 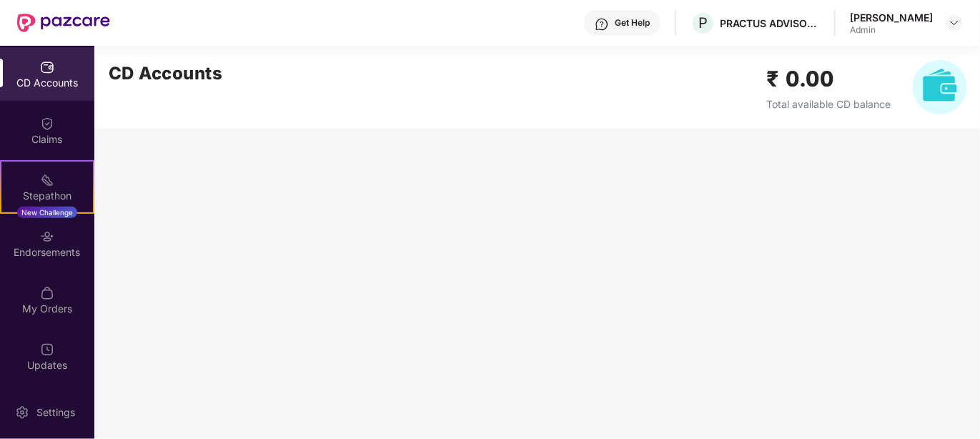 What do you see at coordinates (47, 124) in the screenshot?
I see `img: svg+xml;base64,PHN2ZyBpZD0iQ2xhaW0iIHhtbG5zPSJodHRwOi8vd3d3LnczLm9yZy8yMDAwL3N2ZyIgd2lkdGg9IjIwIi...` at bounding box center [47, 124].